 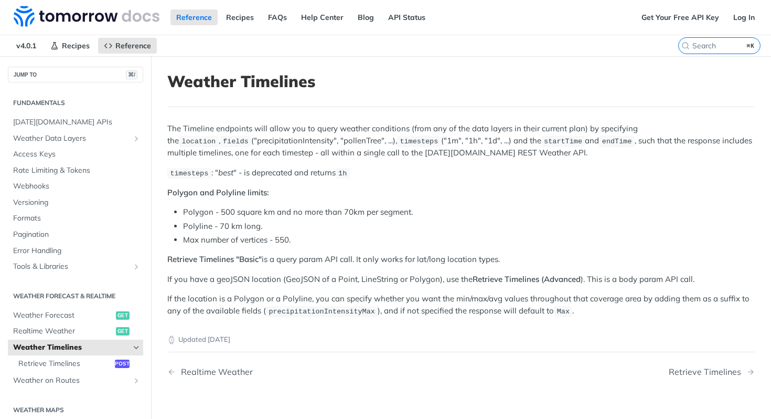 I want to click on span: Weather Forecast, so click(x=63, y=315).